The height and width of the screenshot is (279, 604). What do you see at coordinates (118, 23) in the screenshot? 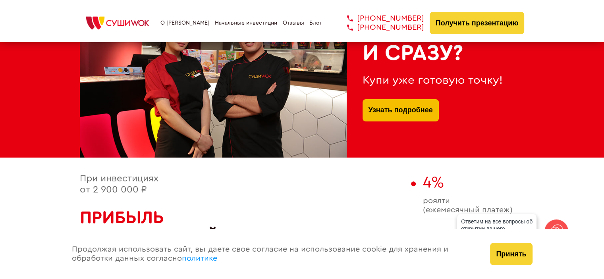
I see `img: СУШИWOK` at bounding box center [118, 23].